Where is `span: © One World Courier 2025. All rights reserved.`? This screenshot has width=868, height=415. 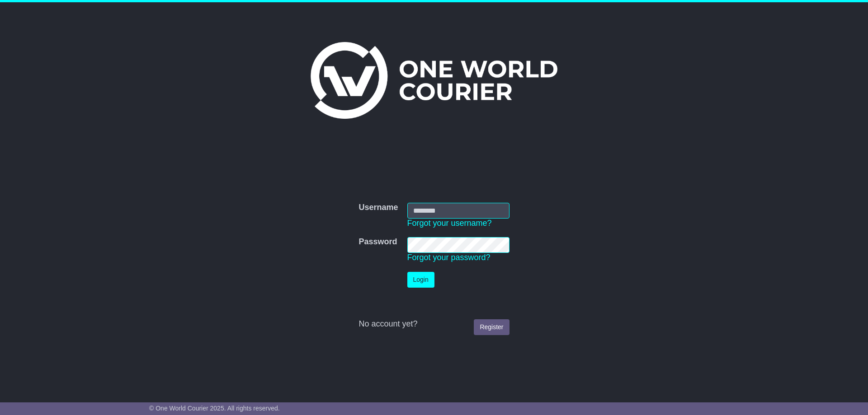 span: © One World Courier 2025. All rights reserved. is located at coordinates (214, 408).